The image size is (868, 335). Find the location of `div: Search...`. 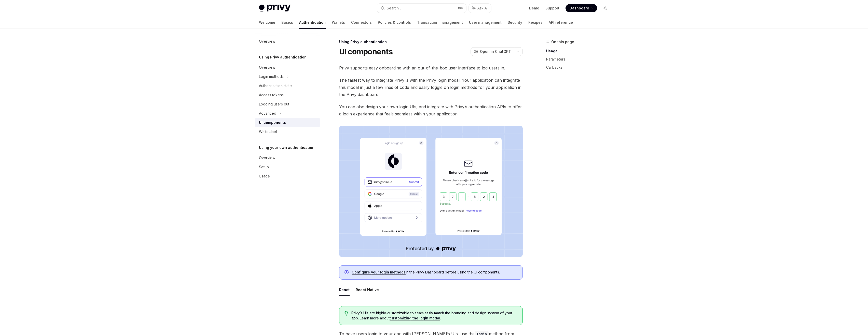

div: Search... is located at coordinates (394, 8).